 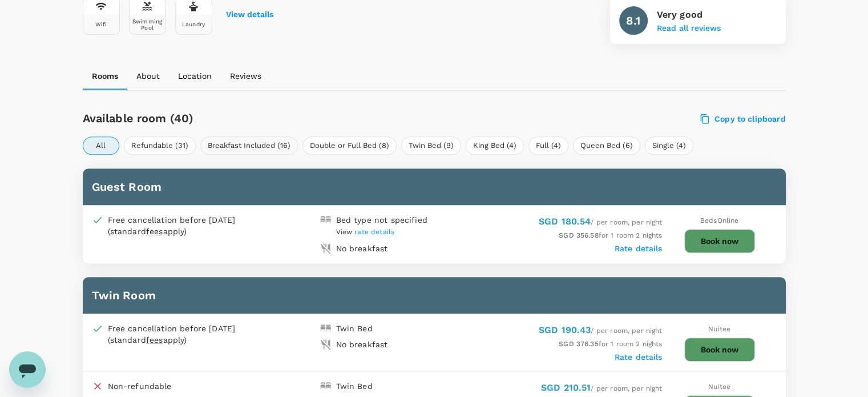 I want to click on p: Non-refundable, so click(x=140, y=386).